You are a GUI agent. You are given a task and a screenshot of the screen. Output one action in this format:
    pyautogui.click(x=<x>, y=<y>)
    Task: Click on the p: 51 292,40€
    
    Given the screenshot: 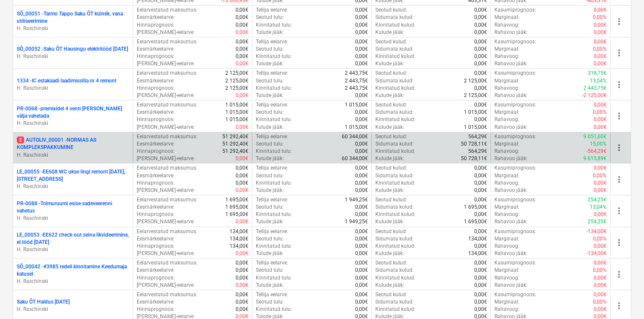 What is the action you would take?
    pyautogui.click(x=235, y=151)
    